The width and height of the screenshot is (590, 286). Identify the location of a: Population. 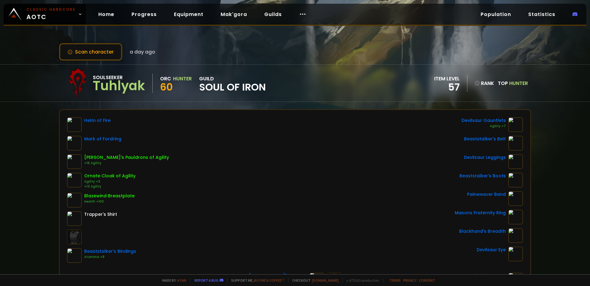
(496, 14).